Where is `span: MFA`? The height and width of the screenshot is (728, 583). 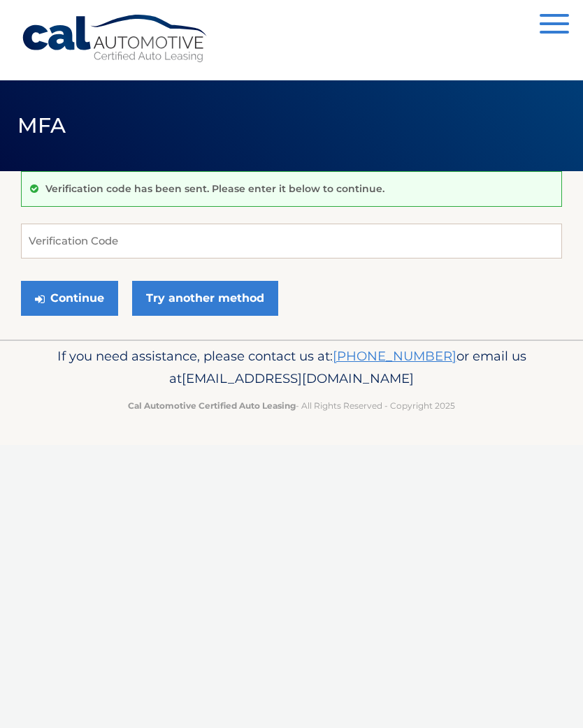
span: MFA is located at coordinates (42, 125).